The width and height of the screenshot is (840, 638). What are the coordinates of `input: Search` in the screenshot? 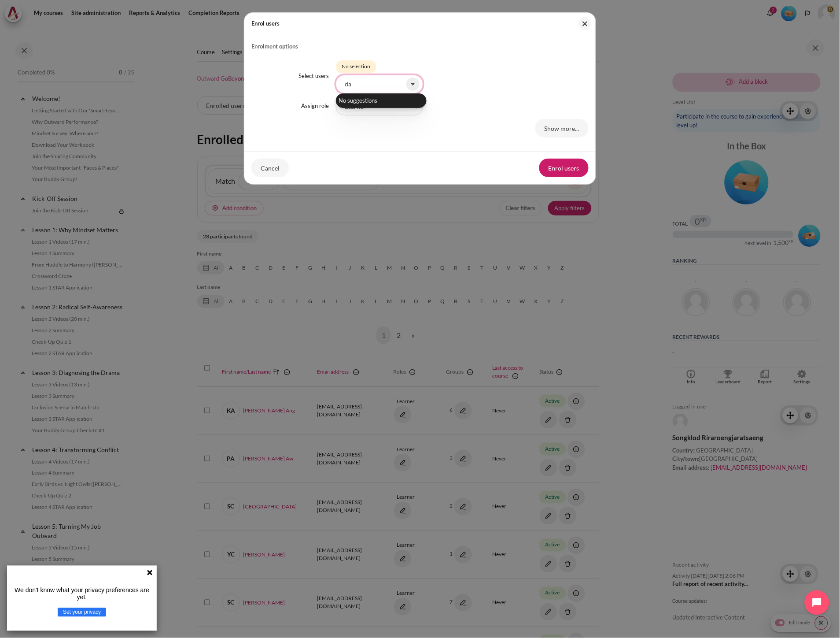 It's located at (380, 84).